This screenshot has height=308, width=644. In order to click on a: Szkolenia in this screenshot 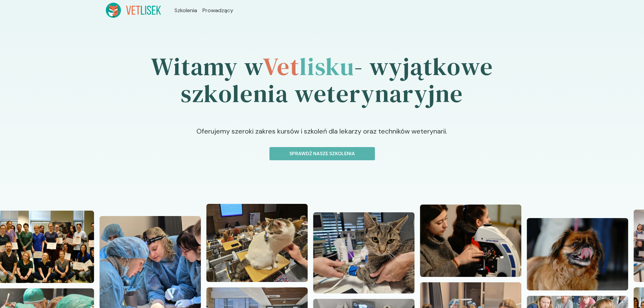, I will do `click(186, 11)`.